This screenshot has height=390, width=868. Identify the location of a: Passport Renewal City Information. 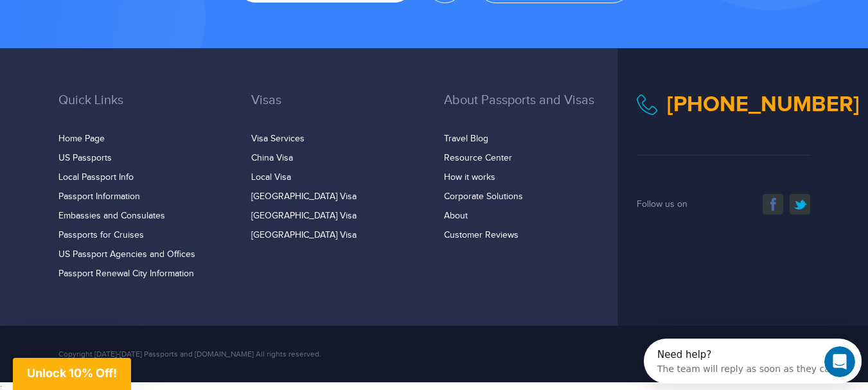
(126, 274).